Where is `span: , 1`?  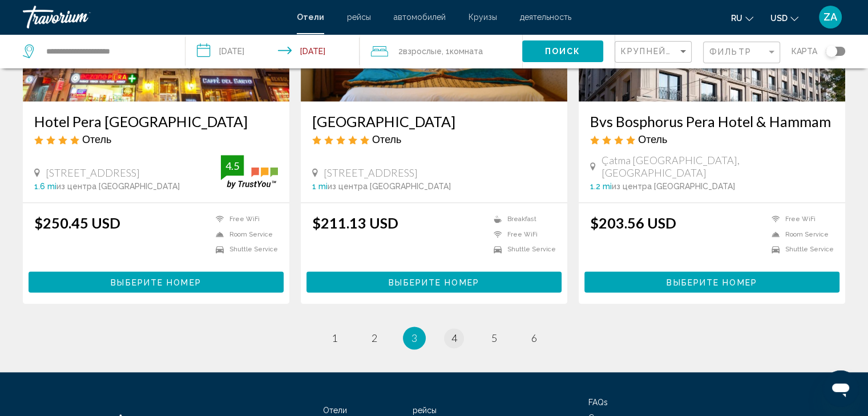
span: , 1 is located at coordinates (462, 51).